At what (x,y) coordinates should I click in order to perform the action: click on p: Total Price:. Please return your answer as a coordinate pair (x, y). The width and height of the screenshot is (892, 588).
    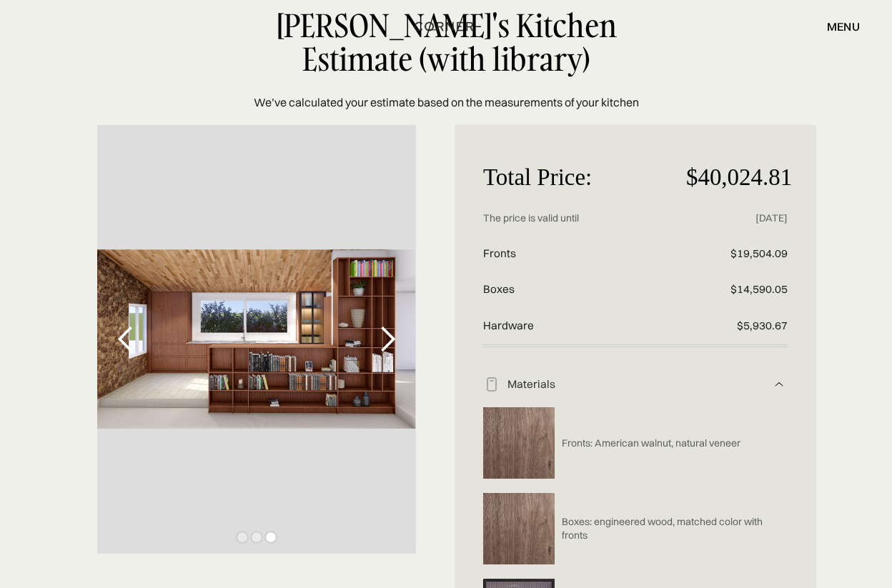
    Looking at the image, I should click on (584, 177).